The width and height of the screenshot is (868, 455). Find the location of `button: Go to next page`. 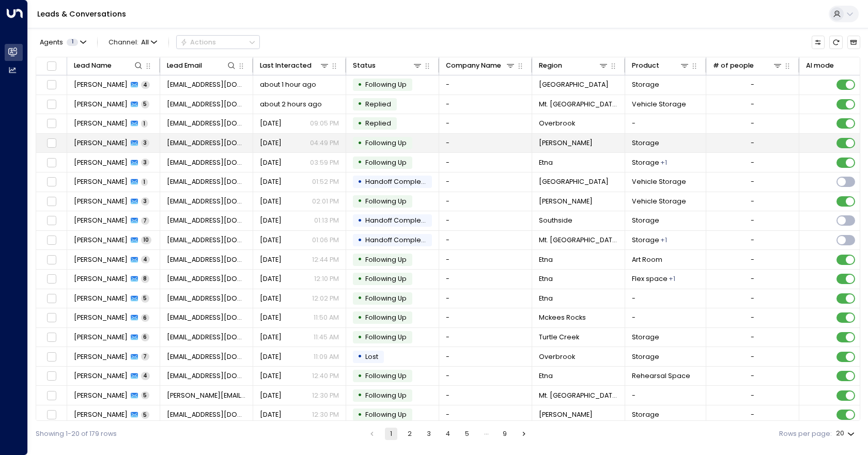

button: Go to next page is located at coordinates (524, 434).